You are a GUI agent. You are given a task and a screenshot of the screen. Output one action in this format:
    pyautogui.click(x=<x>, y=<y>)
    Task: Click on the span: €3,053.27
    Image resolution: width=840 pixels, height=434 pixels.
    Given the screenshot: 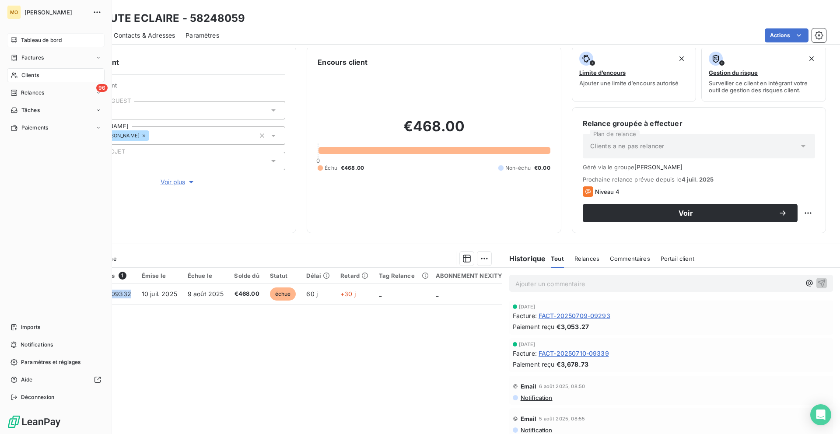 What is the action you would take?
    pyautogui.click(x=572, y=326)
    